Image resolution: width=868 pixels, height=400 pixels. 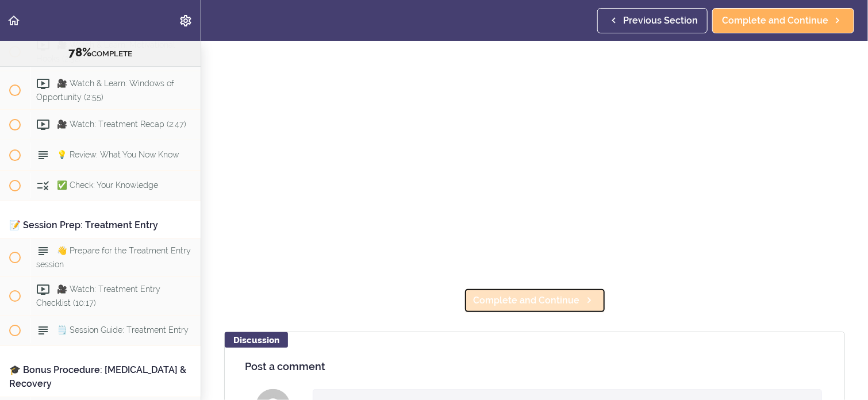 What do you see at coordinates (123, 330) in the screenshot?
I see `span: 🗒️ Session Guide: Treatment Entry` at bounding box center [123, 330].